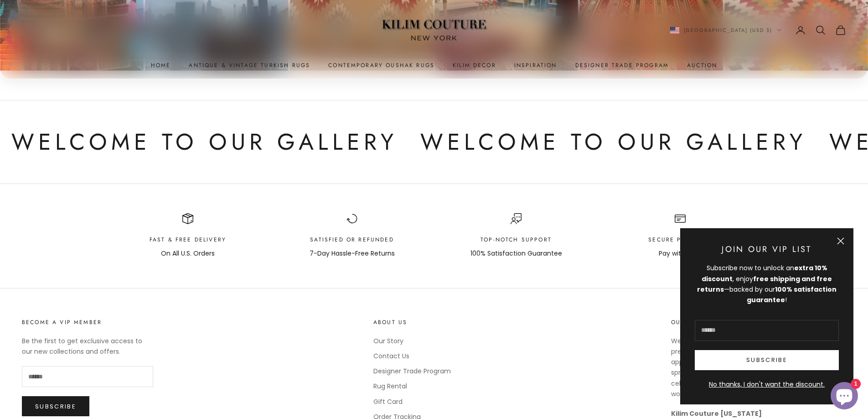  Describe the element at coordinates (680, 236) in the screenshot. I see `div: Item 4 of 4` at that location.